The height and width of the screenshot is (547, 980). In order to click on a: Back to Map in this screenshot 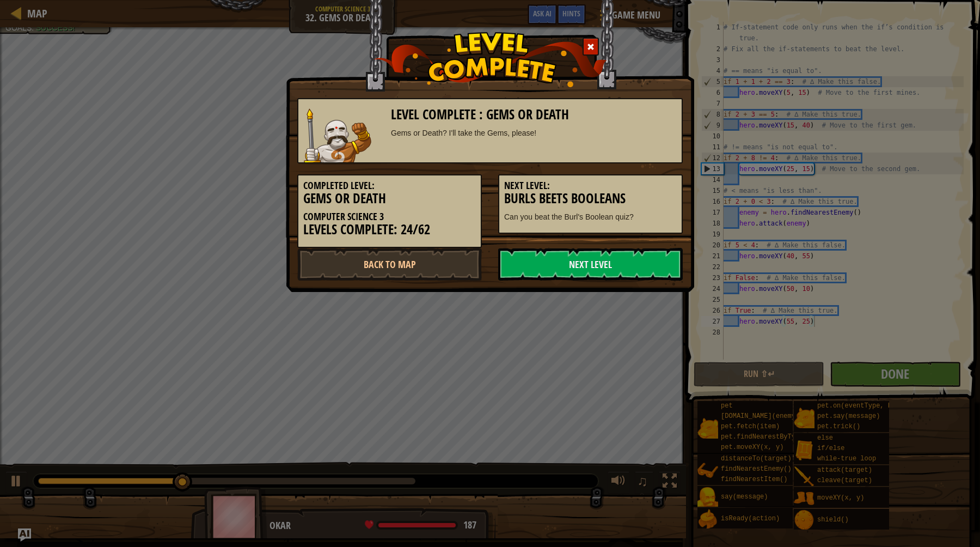, I will do `click(390, 265)`.